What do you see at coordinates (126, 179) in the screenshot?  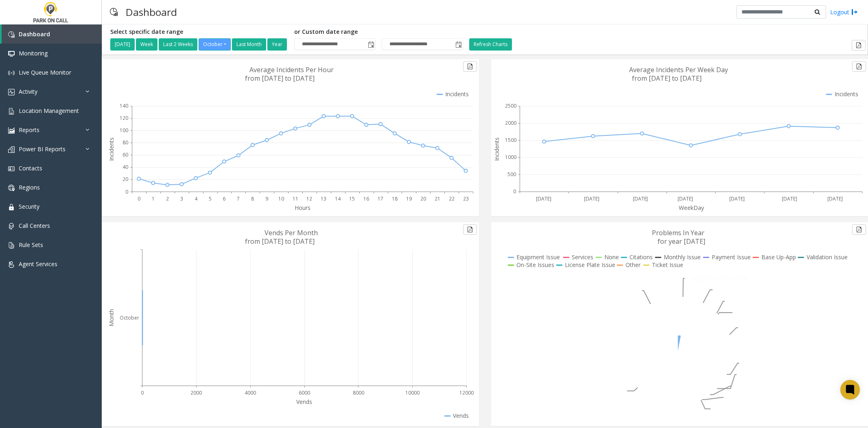 I see `text: 20` at bounding box center [126, 179].